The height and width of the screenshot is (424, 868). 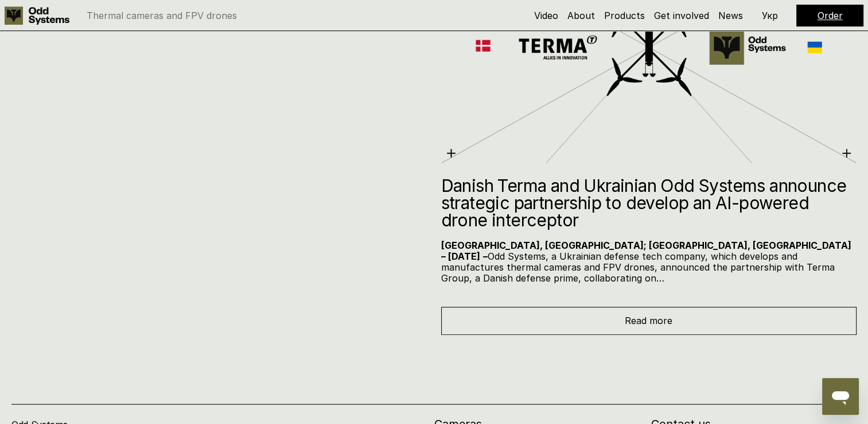 I want to click on p: Thermal cameras and FPV drones, so click(x=162, y=15).